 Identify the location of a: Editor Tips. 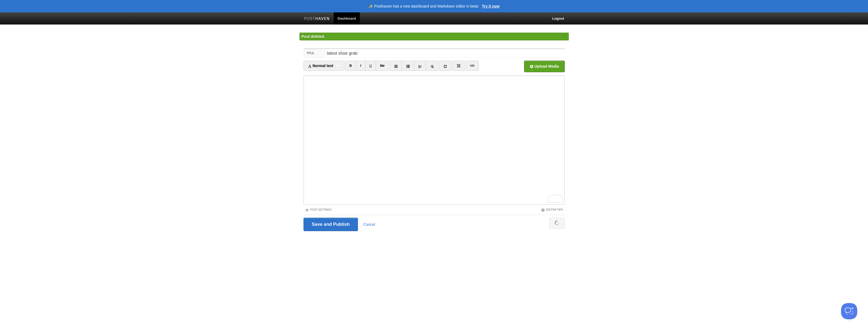
(552, 210).